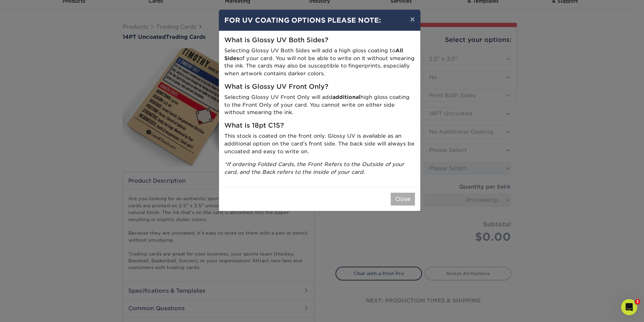 The height and width of the screenshot is (322, 644). What do you see at coordinates (315, 167) in the screenshot?
I see `i: *If ordering Folded Cards, the Front Refers to the Outside of your card, and the Back refers to t...` at bounding box center [315, 167].